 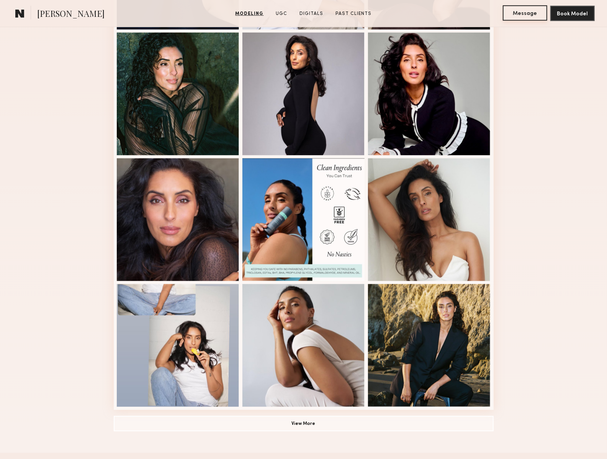 I want to click on a: Past Clients, so click(x=354, y=14).